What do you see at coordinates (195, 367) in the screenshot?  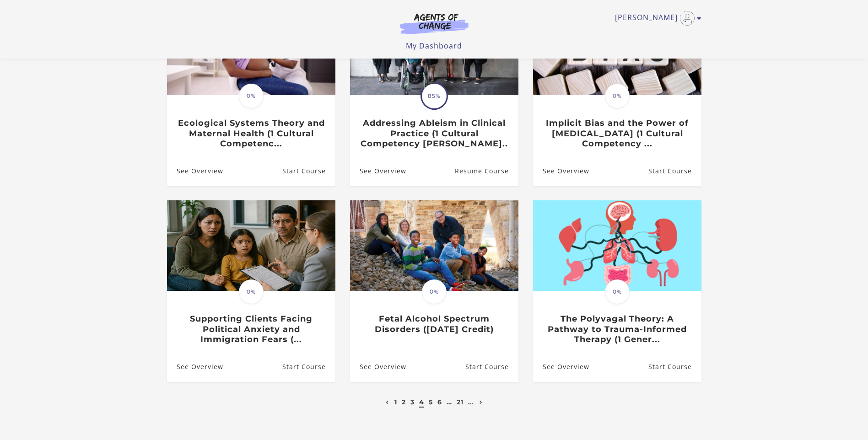 I see `a: Supporting Clients Facing Political Anxiety and Immigration Fears (...: See Overview` at bounding box center [195, 367].